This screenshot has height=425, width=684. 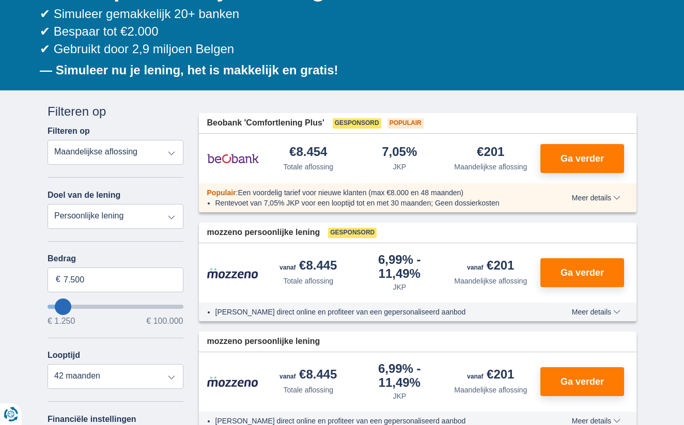 What do you see at coordinates (84, 195) in the screenshot?
I see `label: Doel van de lening` at bounding box center [84, 195].